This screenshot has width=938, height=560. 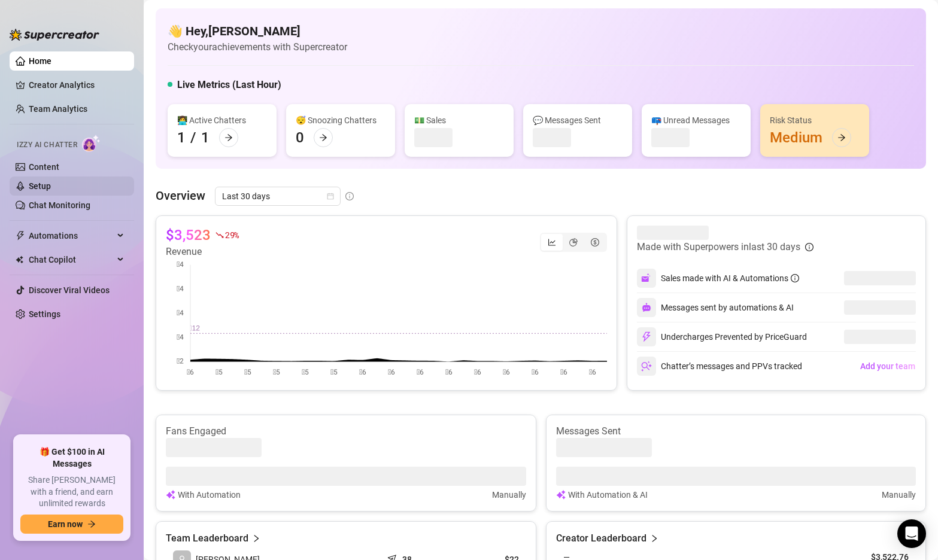 I want to click on span: 🎁 Get $100 in AI Messages, so click(x=72, y=457).